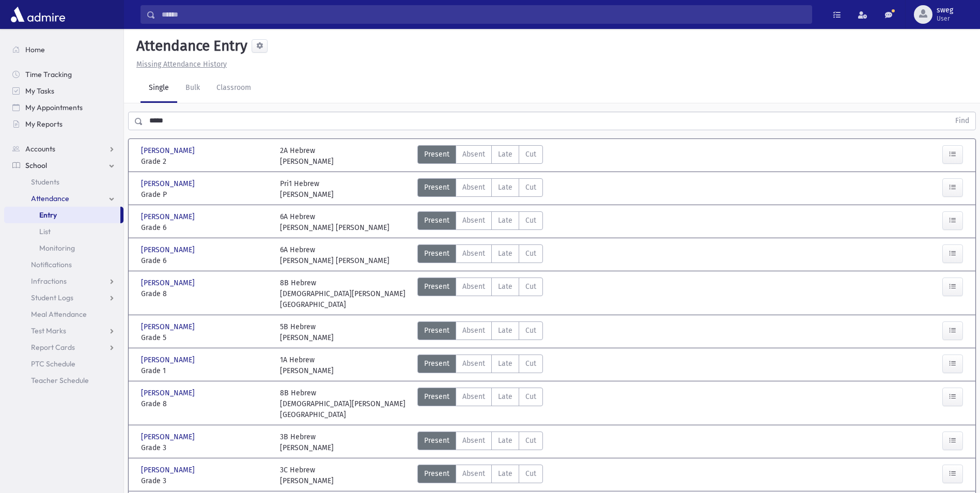 This screenshot has width=980, height=493. I want to click on span: Accounts, so click(40, 149).